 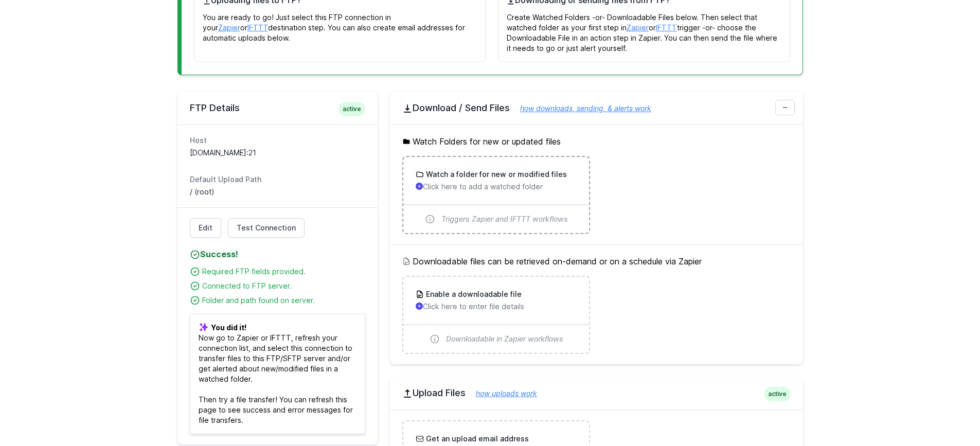 What do you see at coordinates (283, 271) in the screenshot?
I see `div: Required FTP fields provided.` at bounding box center [283, 271].